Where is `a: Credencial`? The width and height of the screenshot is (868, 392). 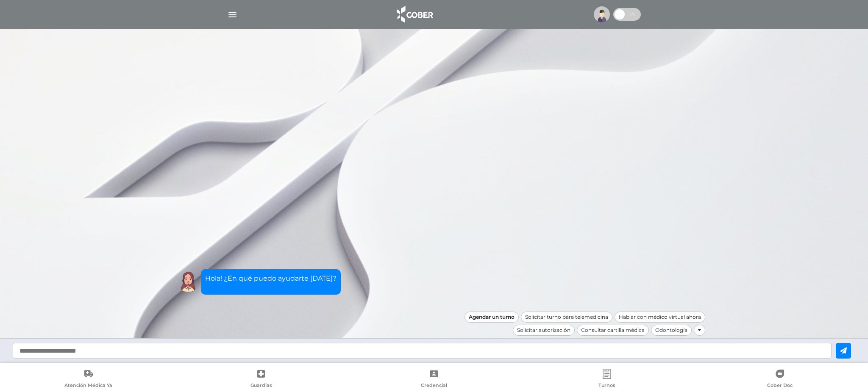
a: Credencial is located at coordinates (434, 379).